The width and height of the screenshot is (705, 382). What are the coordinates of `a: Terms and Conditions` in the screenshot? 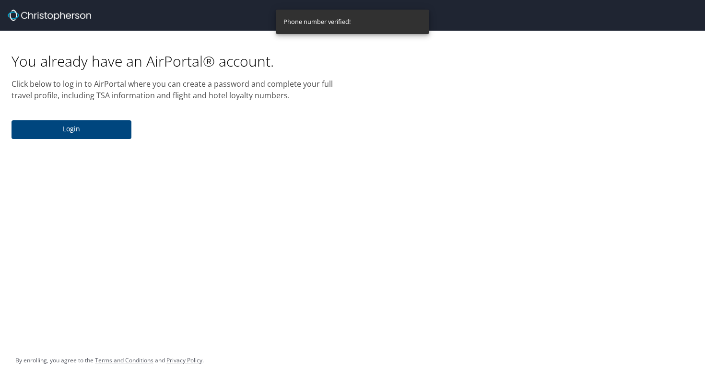 It's located at (124, 360).